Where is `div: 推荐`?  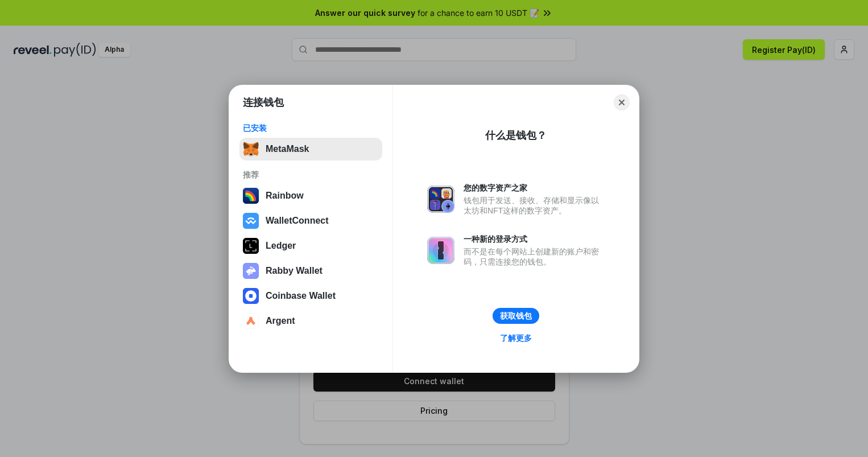 div: 推荐 is located at coordinates (311, 175).